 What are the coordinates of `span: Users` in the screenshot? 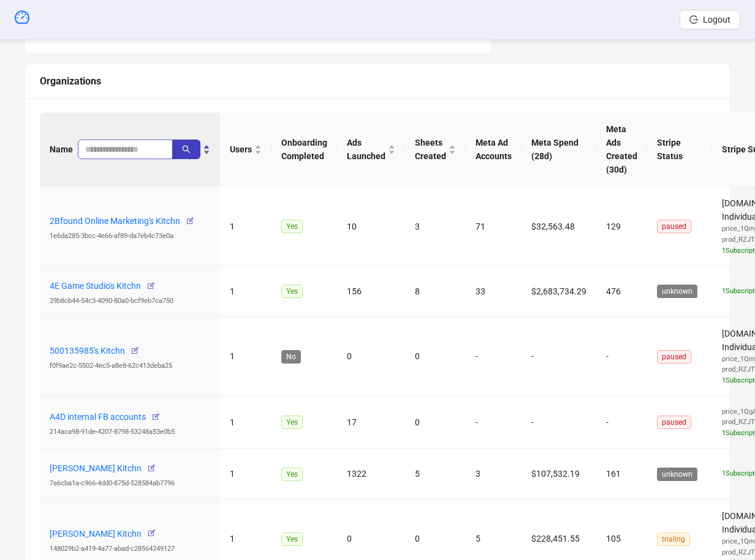 It's located at (241, 149).